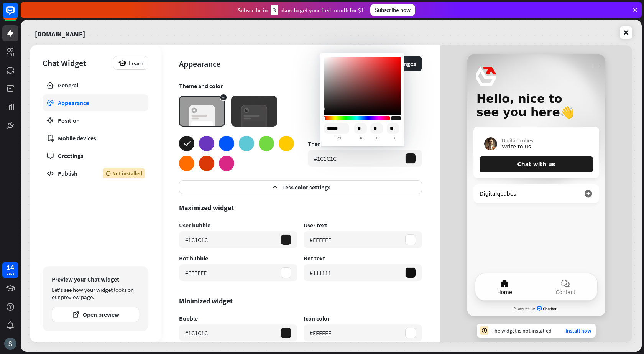 The height and width of the screenshot is (354, 644). Describe the element at coordinates (394, 138) in the screenshot. I see `span: b` at that location.